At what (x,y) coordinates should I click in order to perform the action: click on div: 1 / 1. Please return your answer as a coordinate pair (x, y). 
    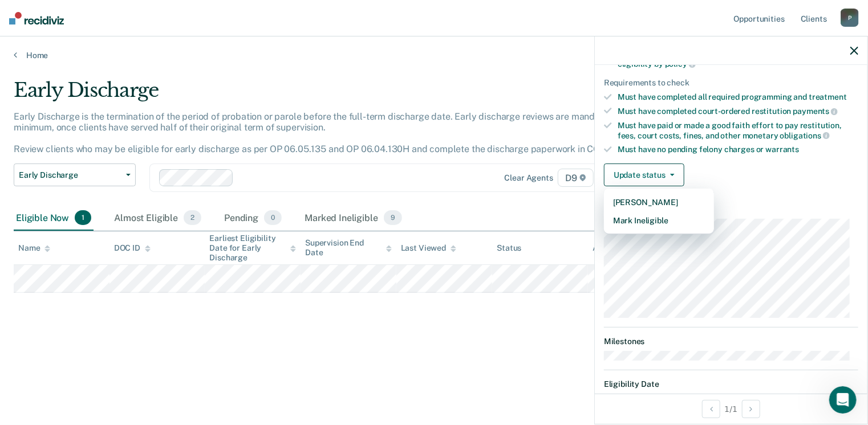
    Looking at the image, I should click on (731, 408).